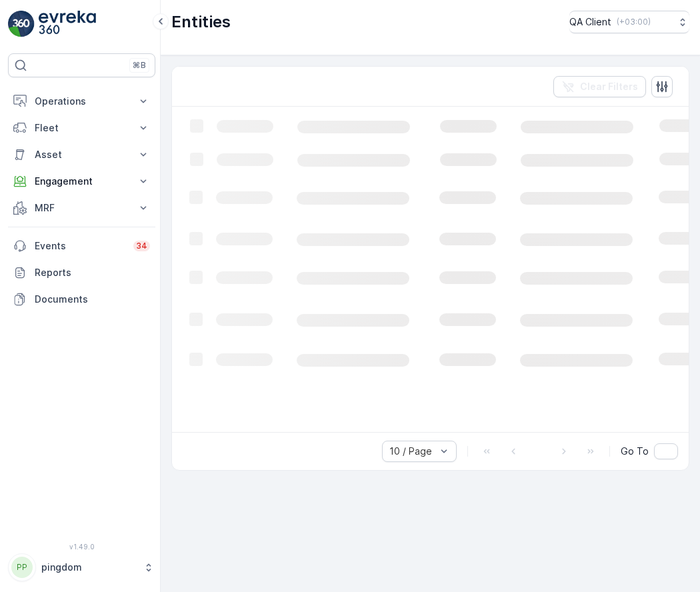 This screenshot has width=700, height=592. Describe the element at coordinates (81, 208) in the screenshot. I see `p: MRF` at that location.